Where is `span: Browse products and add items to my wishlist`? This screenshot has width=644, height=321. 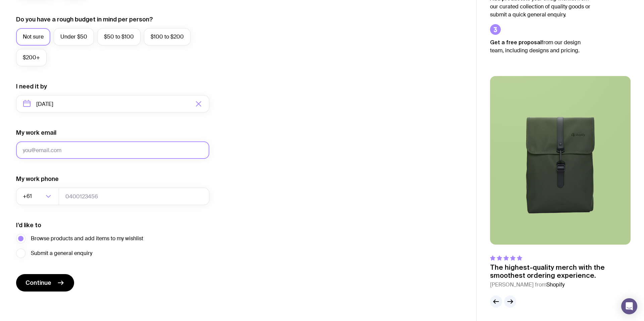
span: Browse products and add items to my wishlist is located at coordinates (87, 238).